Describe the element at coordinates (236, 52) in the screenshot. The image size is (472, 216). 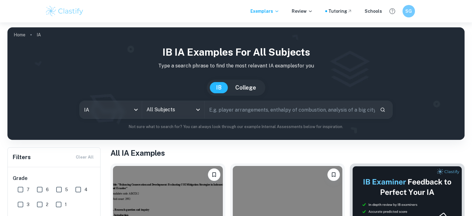
I see `h1: IB IA examples for all subjects` at that location.